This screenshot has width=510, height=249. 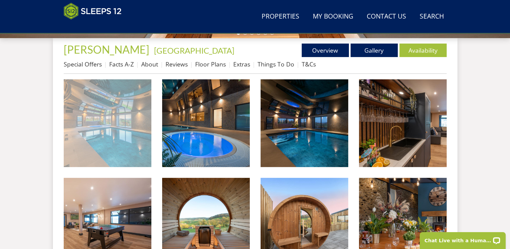 What do you see at coordinates (304, 123) in the screenshot?
I see `img: Hares Barton - Large holiday house in Devon with private indoor pool` at bounding box center [304, 123].